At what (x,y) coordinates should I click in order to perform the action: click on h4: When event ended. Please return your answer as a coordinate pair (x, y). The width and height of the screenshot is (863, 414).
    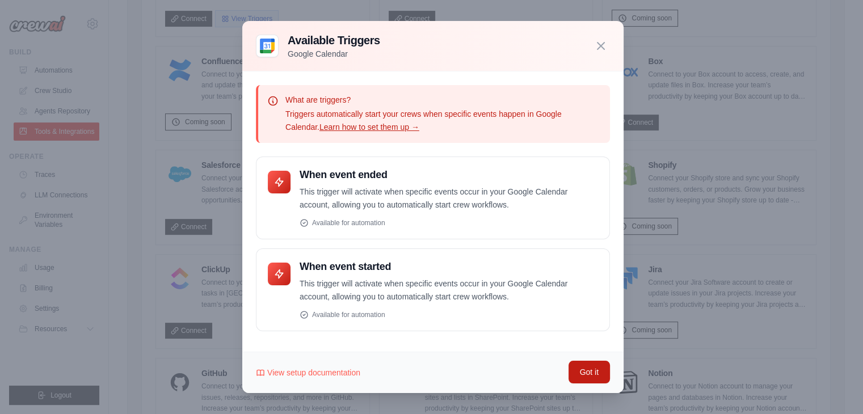
    Looking at the image, I should click on (449, 175).